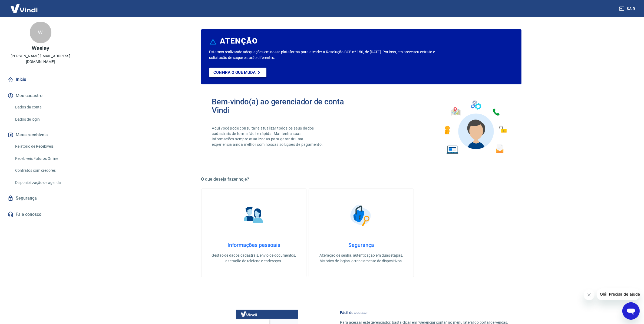 Image resolution: width=644 pixels, height=324 pixels. What do you see at coordinates (361, 245) in the screenshot?
I see `h4: Segurança` at bounding box center [361, 245].